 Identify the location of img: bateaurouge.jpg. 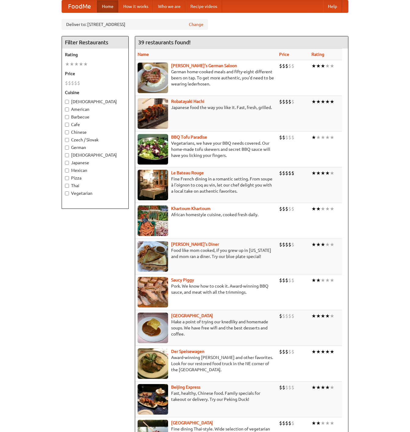
(153, 185).